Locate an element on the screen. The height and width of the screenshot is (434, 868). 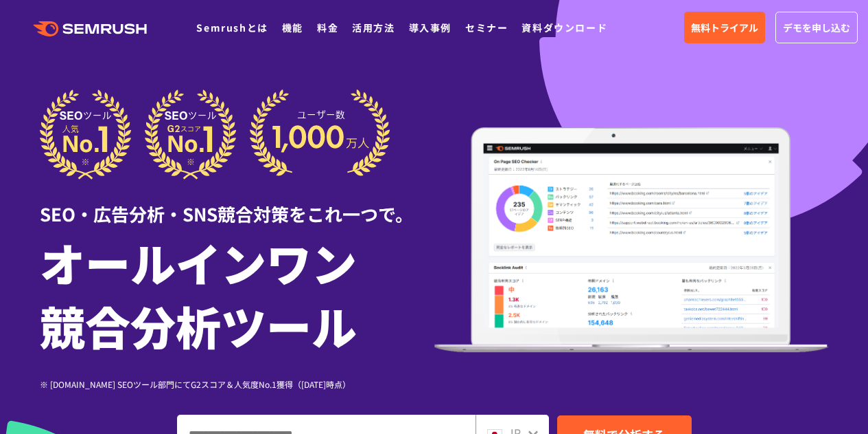
h1: オールインワン 競合分析ツール is located at coordinates (237, 294).